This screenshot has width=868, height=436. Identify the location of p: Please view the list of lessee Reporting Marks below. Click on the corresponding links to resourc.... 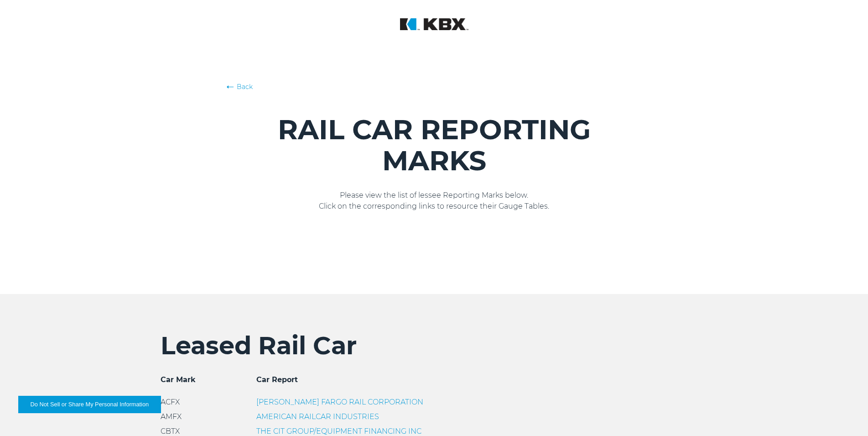
(434, 201).